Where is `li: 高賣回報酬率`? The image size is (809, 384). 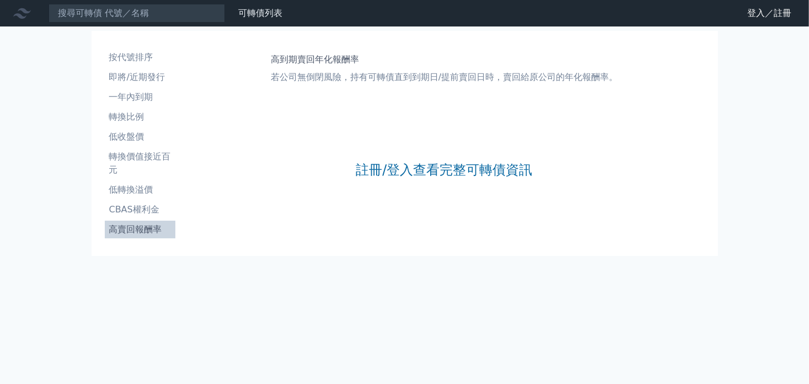
li: 高賣回報酬率 is located at coordinates (140, 229).